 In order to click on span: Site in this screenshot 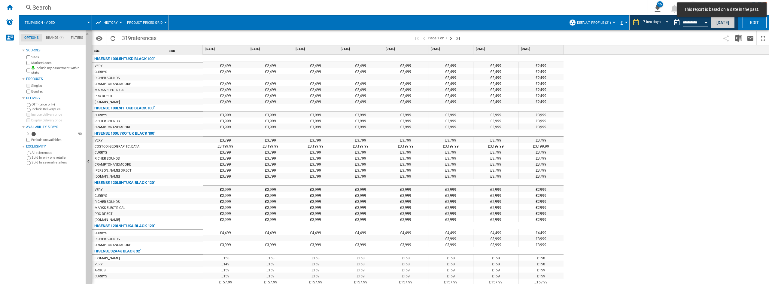, I will do `click(97, 51)`.